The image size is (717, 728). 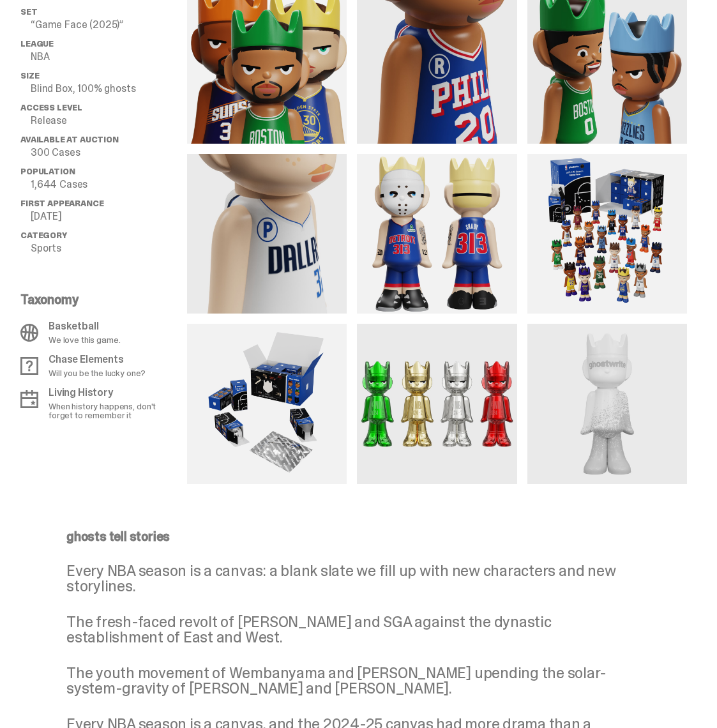 What do you see at coordinates (96, 360) in the screenshot?
I see `p: Chase Elements` at bounding box center [96, 360].